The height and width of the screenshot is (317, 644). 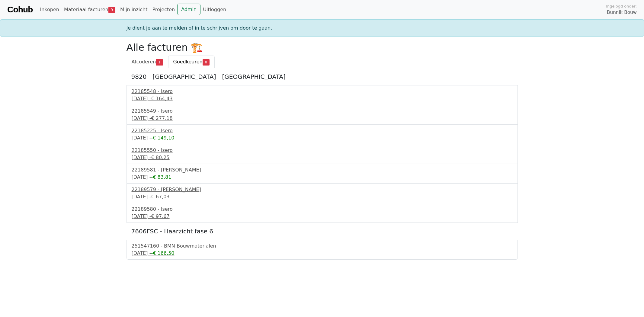 I want to click on div: 22185550 - Isero, so click(x=322, y=150).